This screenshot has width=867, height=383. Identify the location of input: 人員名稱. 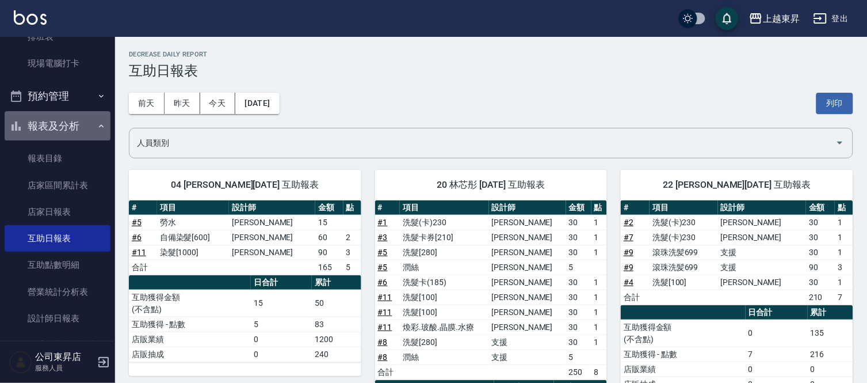
(482, 143).